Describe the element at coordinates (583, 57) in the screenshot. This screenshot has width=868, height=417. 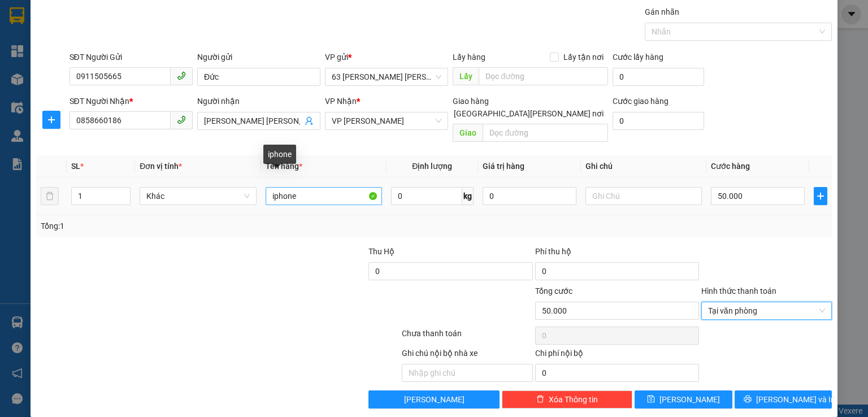
I see `span: Lấy tận nơi` at that location.